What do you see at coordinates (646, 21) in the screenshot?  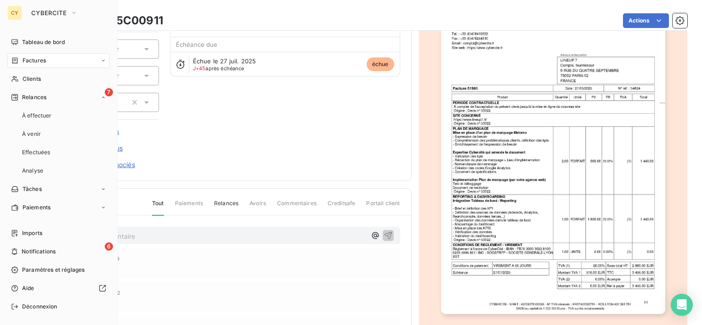 I see `button: Actions` at bounding box center [646, 21].